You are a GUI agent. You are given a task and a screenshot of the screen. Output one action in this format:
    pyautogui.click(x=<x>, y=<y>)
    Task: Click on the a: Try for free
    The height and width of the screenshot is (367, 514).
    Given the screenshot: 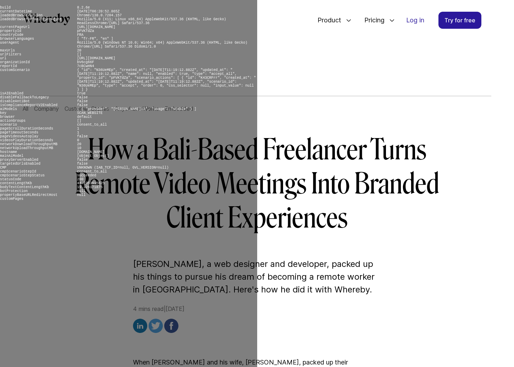 What is the action you would take?
    pyautogui.click(x=460, y=20)
    